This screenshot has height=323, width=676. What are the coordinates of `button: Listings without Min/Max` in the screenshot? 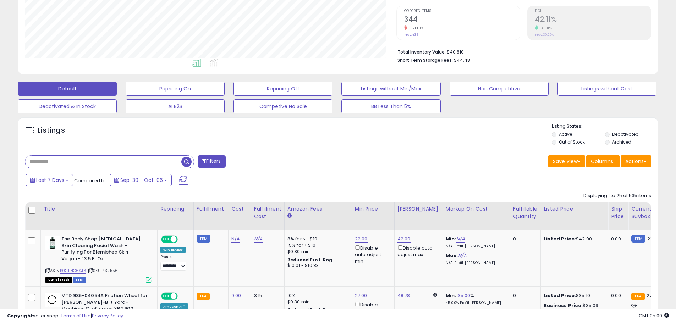 It's located at (390, 89).